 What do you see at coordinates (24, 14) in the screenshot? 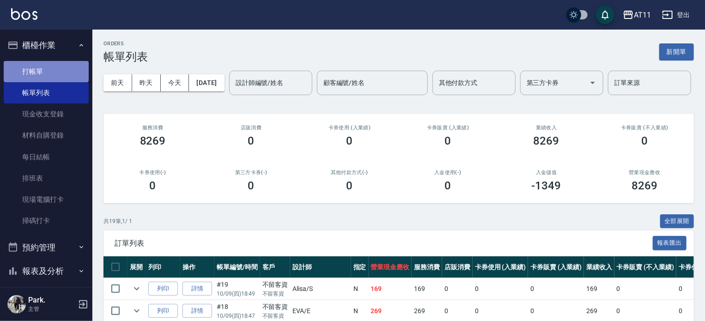
I see `img: Logo` at bounding box center [24, 14].